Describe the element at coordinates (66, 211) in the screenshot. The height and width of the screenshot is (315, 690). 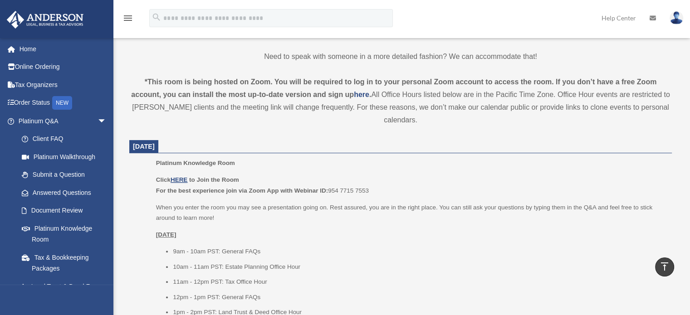
I see `a: Document Review` at that location.